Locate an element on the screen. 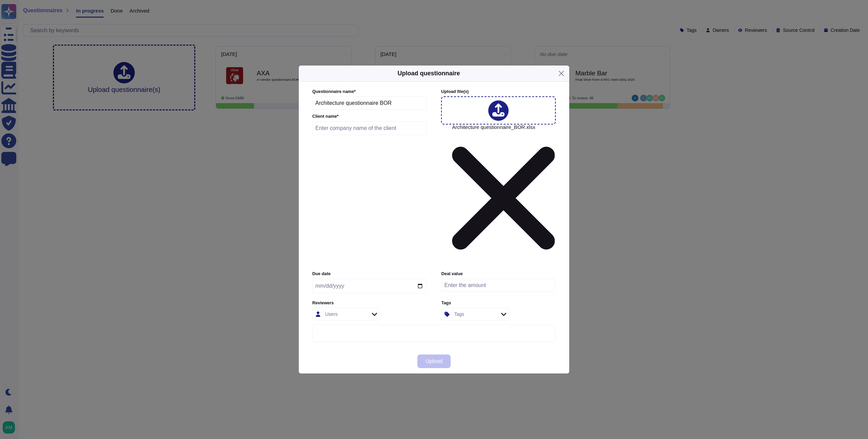 Image resolution: width=868 pixels, height=439 pixels. label: Questionnaire name is located at coordinates (370, 91).